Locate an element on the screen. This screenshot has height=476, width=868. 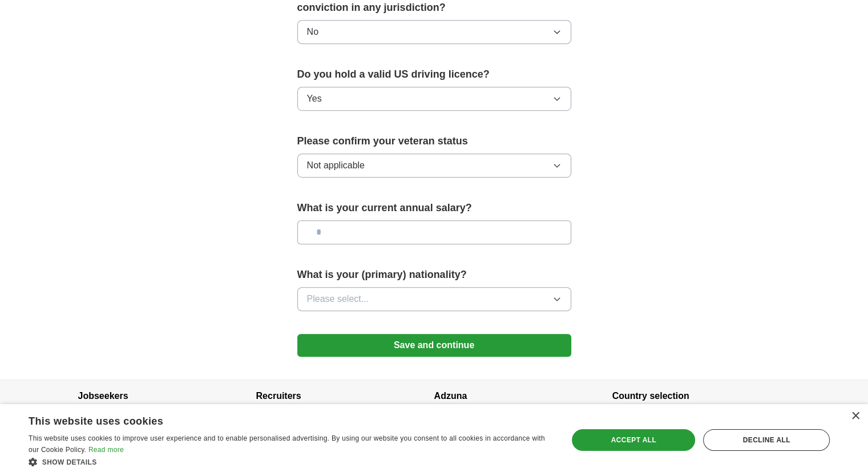
span: No is located at coordinates (312, 32).